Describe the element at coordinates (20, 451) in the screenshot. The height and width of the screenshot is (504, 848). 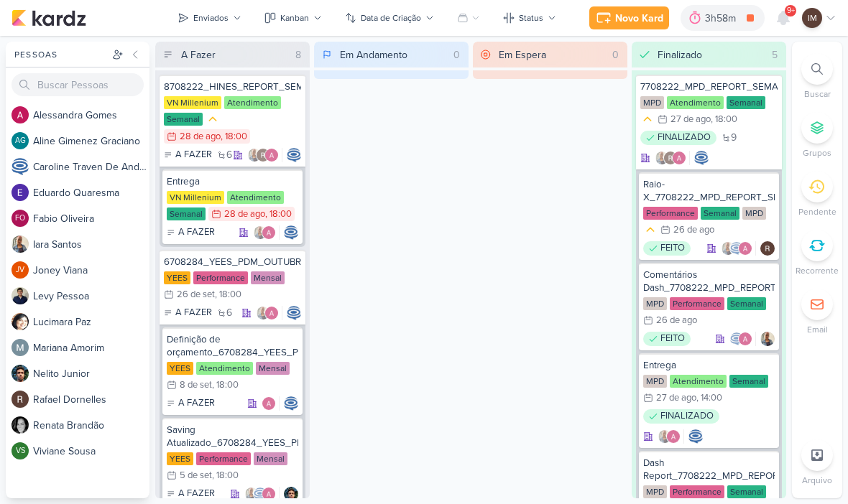
I see `div: Viviane Sousa` at that location.